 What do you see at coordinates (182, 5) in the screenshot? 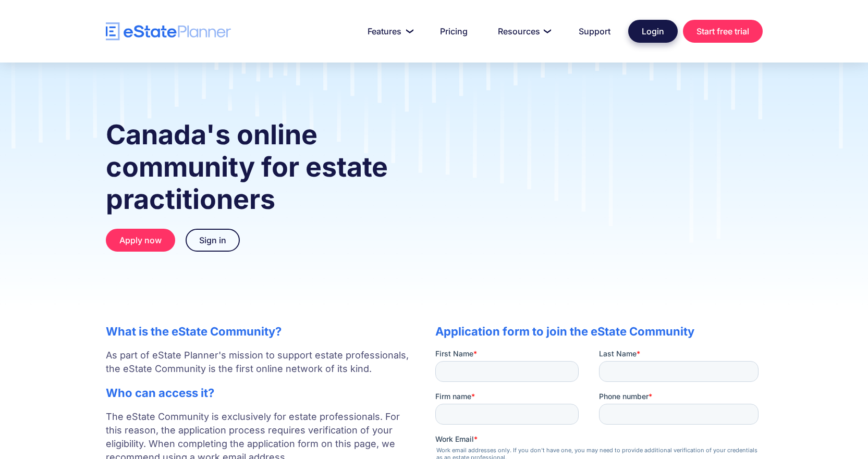
I see `span: Last Name` at bounding box center [182, 5].